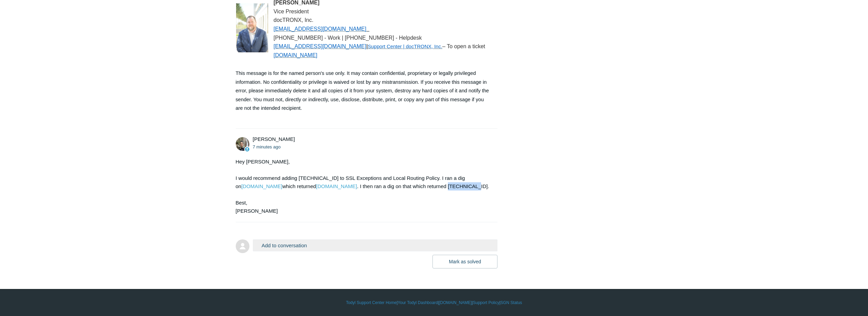 Image resolution: width=868 pixels, height=316 pixels. What do you see at coordinates (293, 16) in the screenshot?
I see `span: Vice President docTRONX, Inc.` at bounding box center [293, 16].